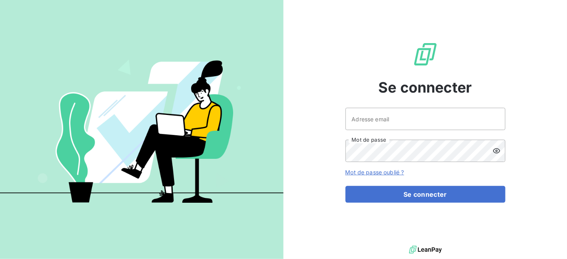 This screenshot has width=567, height=259. What do you see at coordinates (425, 250) in the screenshot?
I see `img: logo` at bounding box center [425, 250].